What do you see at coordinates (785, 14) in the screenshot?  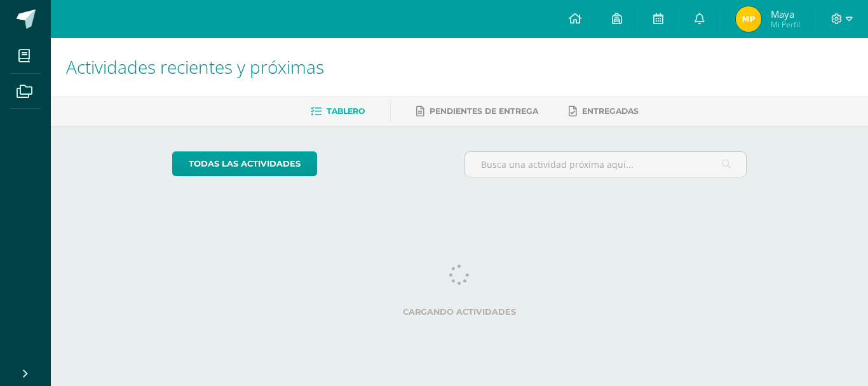 I see `span: Maya` at bounding box center [785, 14].